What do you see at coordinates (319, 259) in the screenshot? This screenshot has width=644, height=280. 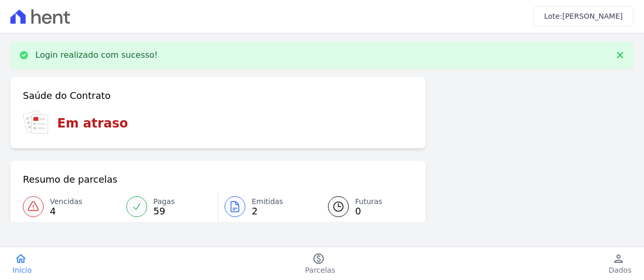 I see `i: paid` at bounding box center [319, 259].